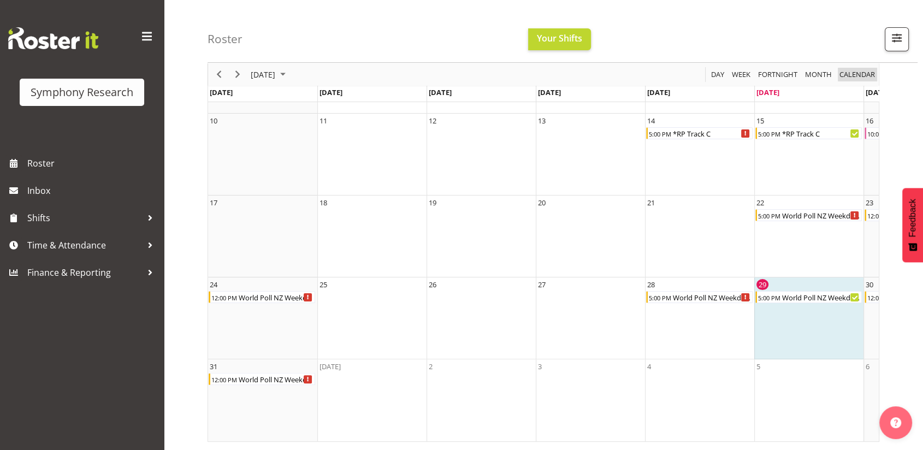 This screenshot has height=450, width=923. Describe the element at coordinates (481, 400) in the screenshot. I see `td: Tuesday, September 2, 2025` at that location.